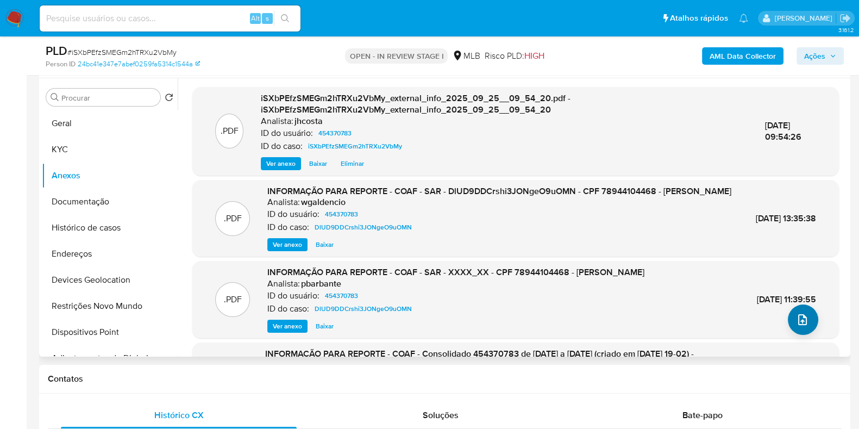 The width and height of the screenshot is (859, 429). I want to click on input: Procurar, so click(109, 98).